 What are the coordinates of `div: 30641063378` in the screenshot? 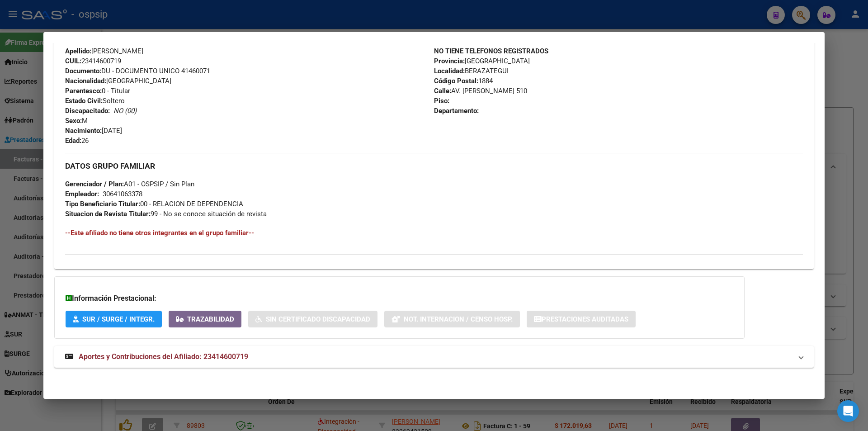 It's located at (123, 194).